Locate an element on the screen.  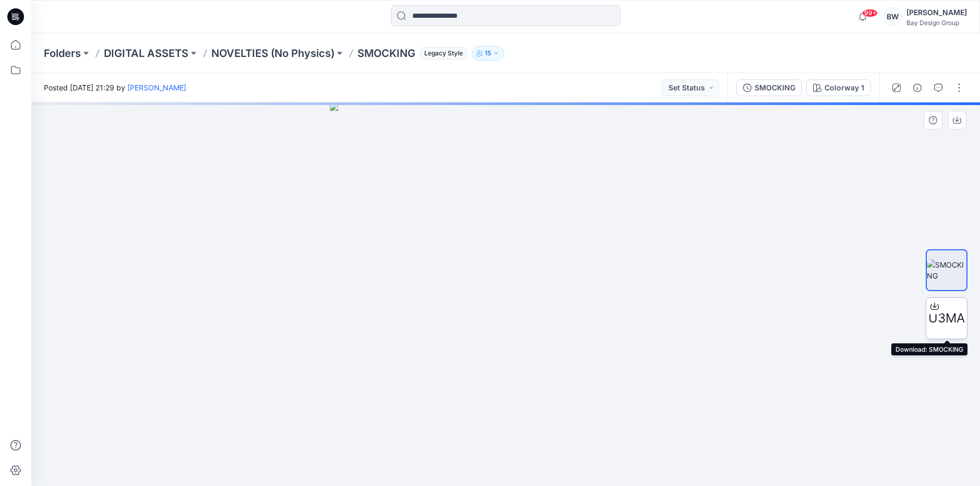
div: SMOCKING is located at coordinates (774, 88).